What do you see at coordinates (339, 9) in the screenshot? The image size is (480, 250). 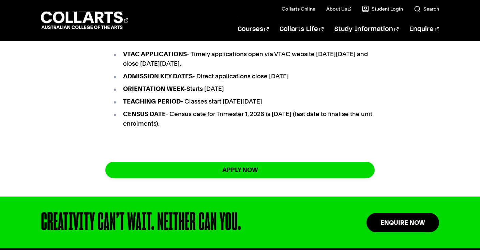 I see `a: About Us` at bounding box center [339, 9].